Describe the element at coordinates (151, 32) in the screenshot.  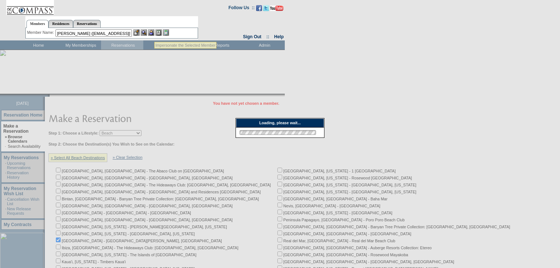
I see `img: Impersonate` at that location.